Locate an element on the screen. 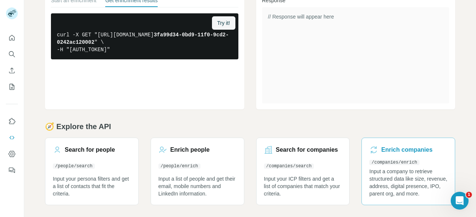 The height and width of the screenshot is (217, 476). button: Feedback is located at coordinates (12, 171).